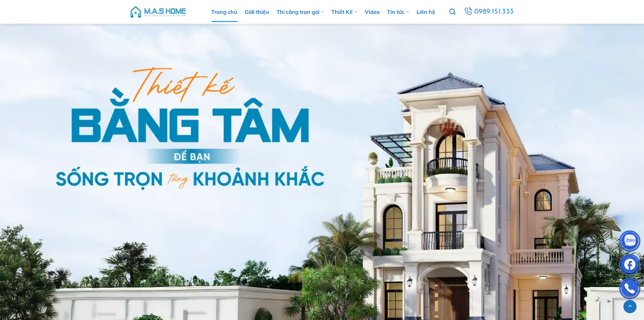  What do you see at coordinates (158, 12) in the screenshot?
I see `img: M.A.S HOME – Tổng Thầu Thiết Kế Và Xây Nhà Trọn Gói` at bounding box center [158, 12].